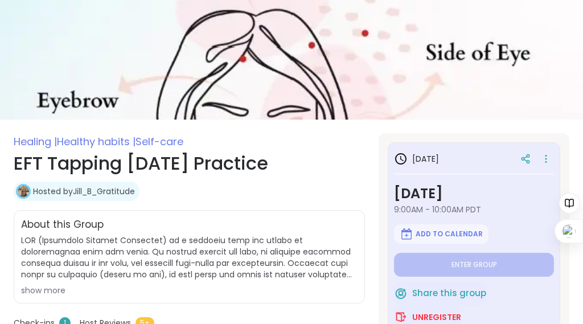 The height and width of the screenshot is (324, 583). I want to click on button: Add to Calendar, so click(441, 234).